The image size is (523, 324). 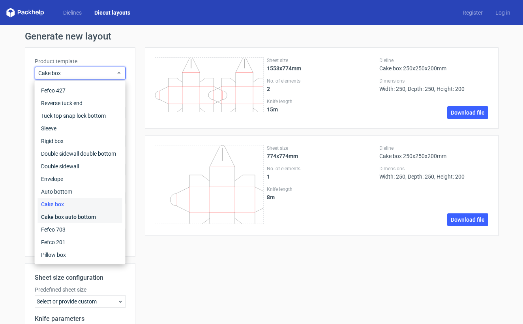 I want to click on strong: 774x774mm, so click(x=282, y=156).